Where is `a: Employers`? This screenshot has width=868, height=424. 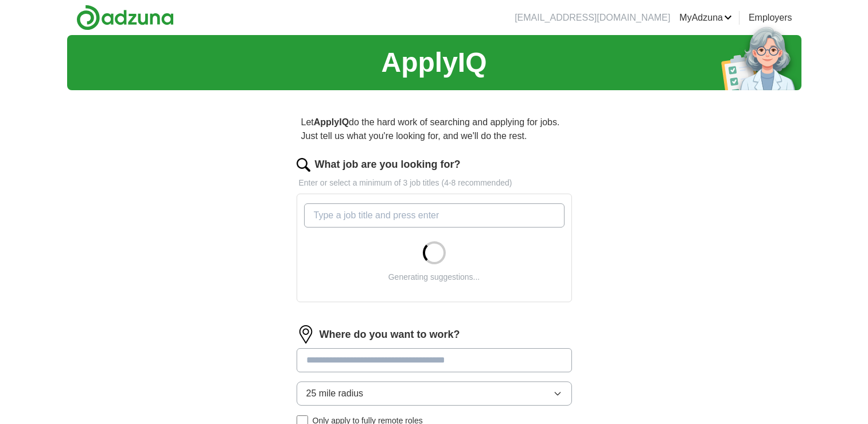 a: Employers is located at coordinates (770, 18).